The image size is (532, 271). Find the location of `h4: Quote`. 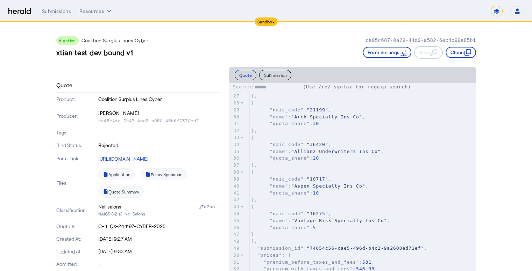

h4: Quote is located at coordinates (64, 85).